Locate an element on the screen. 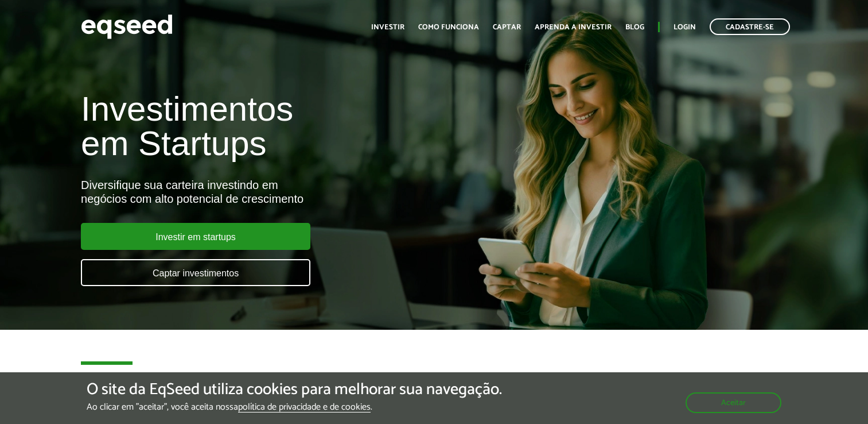 The image size is (868, 424). h5: O site da EqSeed utiliza cookies para melhorar sua navegação. is located at coordinates (294, 389).